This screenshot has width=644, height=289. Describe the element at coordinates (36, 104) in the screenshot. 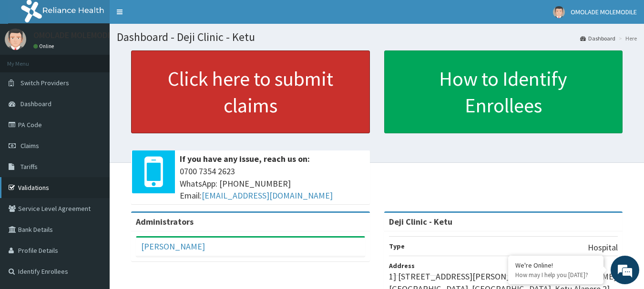

I see `span: Dashboard` at that location.